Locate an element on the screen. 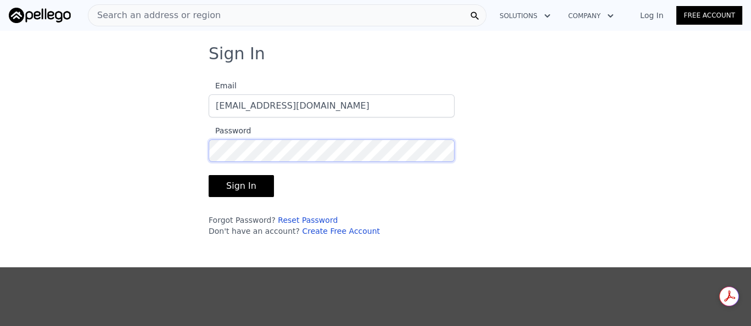 The width and height of the screenshot is (751, 326). button: Solutions is located at coordinates (525, 16).